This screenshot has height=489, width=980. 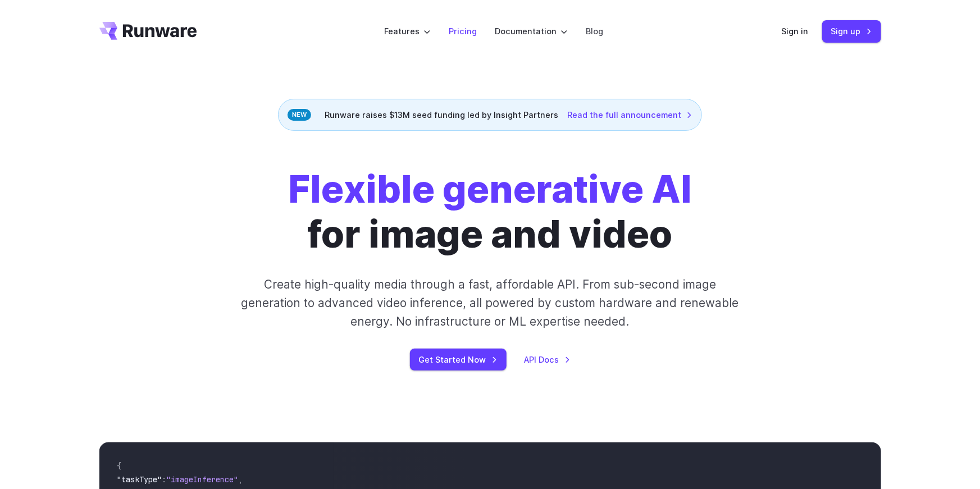 I want to click on a: Pricing, so click(x=463, y=31).